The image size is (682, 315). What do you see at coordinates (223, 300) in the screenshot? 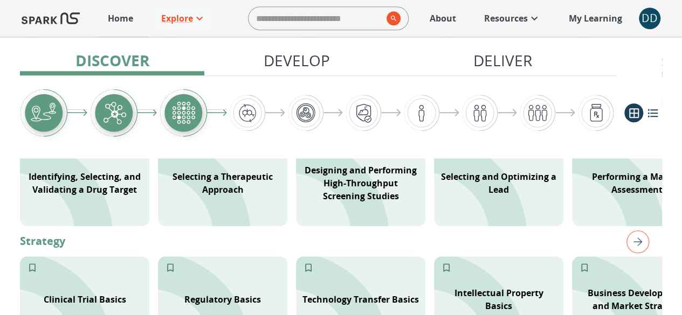
I see `p: Regulatory Basics` at bounding box center [223, 300].